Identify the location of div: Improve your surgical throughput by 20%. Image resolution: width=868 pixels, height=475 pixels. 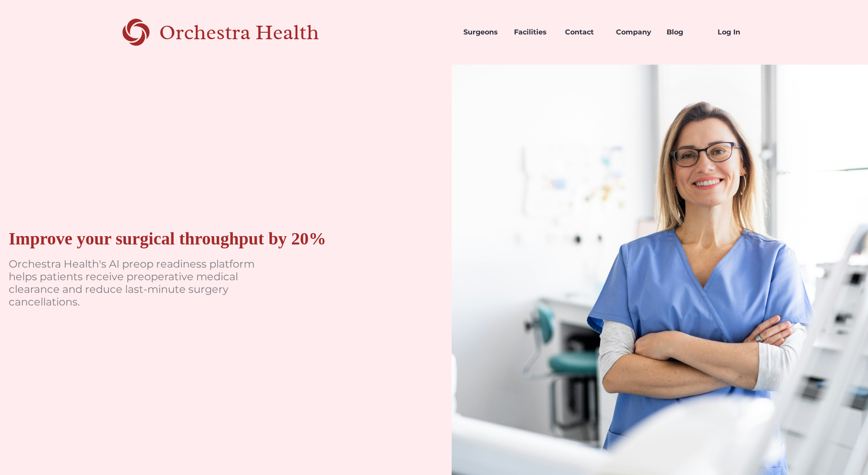
(167, 239).